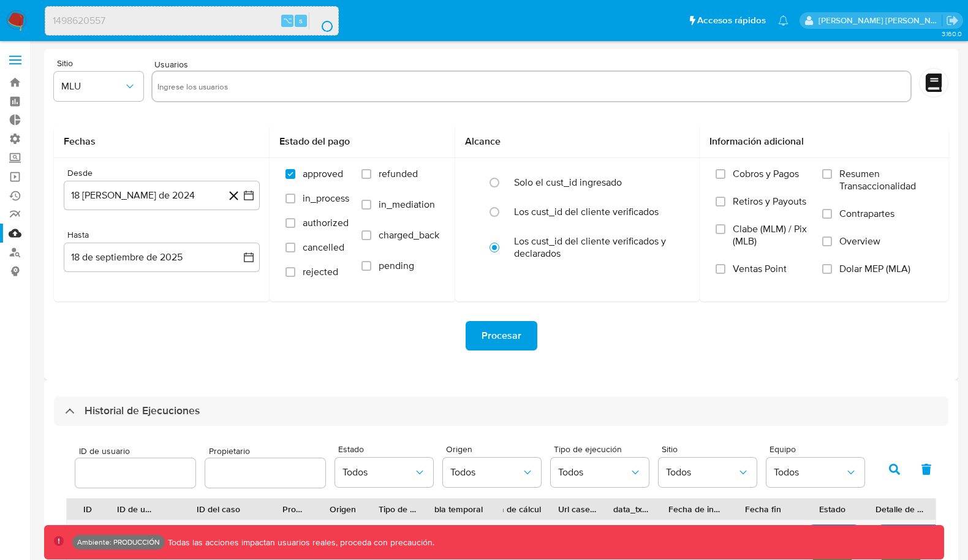 The height and width of the screenshot is (560, 968). Describe the element at coordinates (301, 20) in the screenshot. I see `span: s` at that location.